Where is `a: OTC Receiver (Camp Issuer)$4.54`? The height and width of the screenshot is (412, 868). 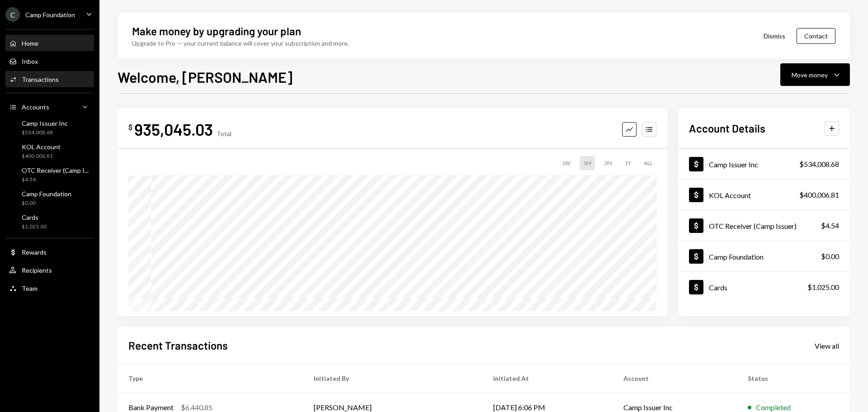
a: OTC Receiver (Camp Issuer)$4.54 is located at coordinates (764, 225).